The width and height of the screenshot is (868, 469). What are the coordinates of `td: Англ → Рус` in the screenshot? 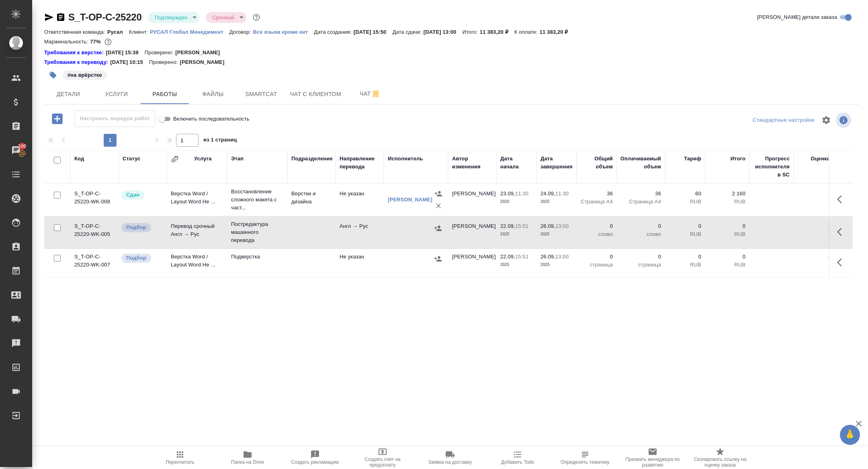 It's located at (360, 232).